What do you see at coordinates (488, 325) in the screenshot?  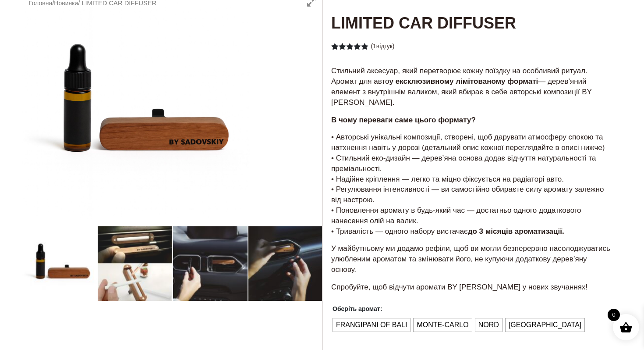 I see `li: NORD` at bounding box center [488, 325].